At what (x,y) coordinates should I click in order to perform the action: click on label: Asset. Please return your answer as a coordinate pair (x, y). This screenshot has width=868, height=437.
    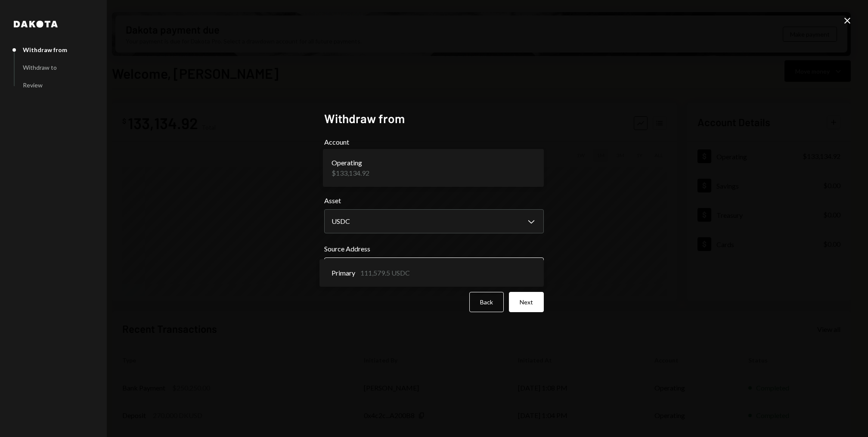
    Looking at the image, I should click on (434, 201).